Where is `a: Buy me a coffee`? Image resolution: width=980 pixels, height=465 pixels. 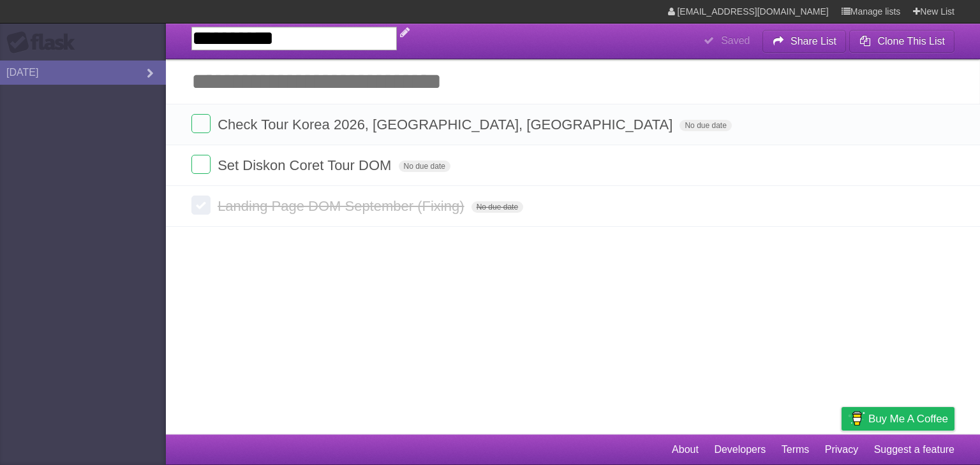 a: Buy me a coffee is located at coordinates (898, 419).